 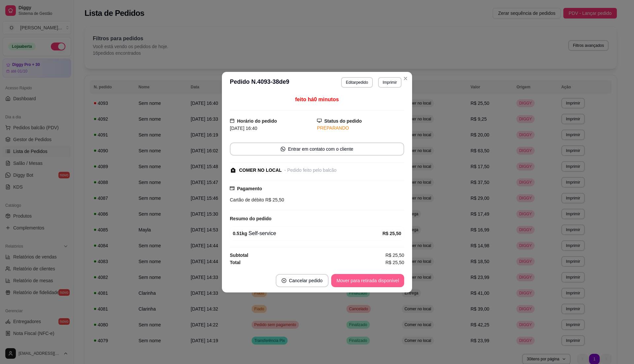 What do you see at coordinates (307, 234) in the screenshot?
I see `div: Self-service` at bounding box center [307, 234].